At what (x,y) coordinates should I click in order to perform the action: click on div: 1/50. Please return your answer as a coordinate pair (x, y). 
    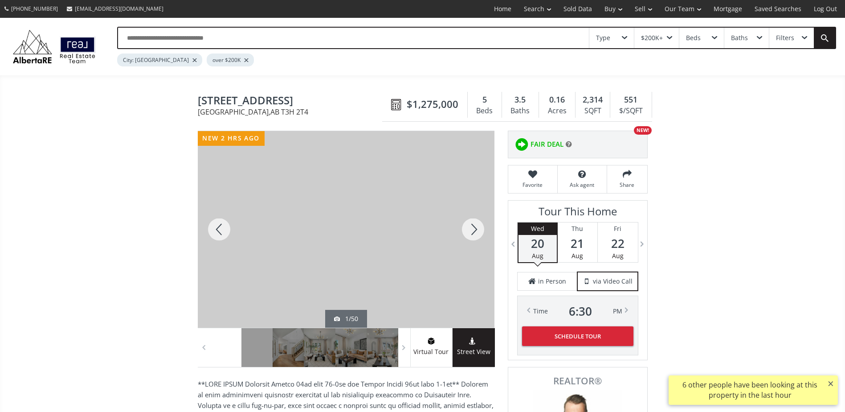
    Looking at the image, I should click on (346, 319).